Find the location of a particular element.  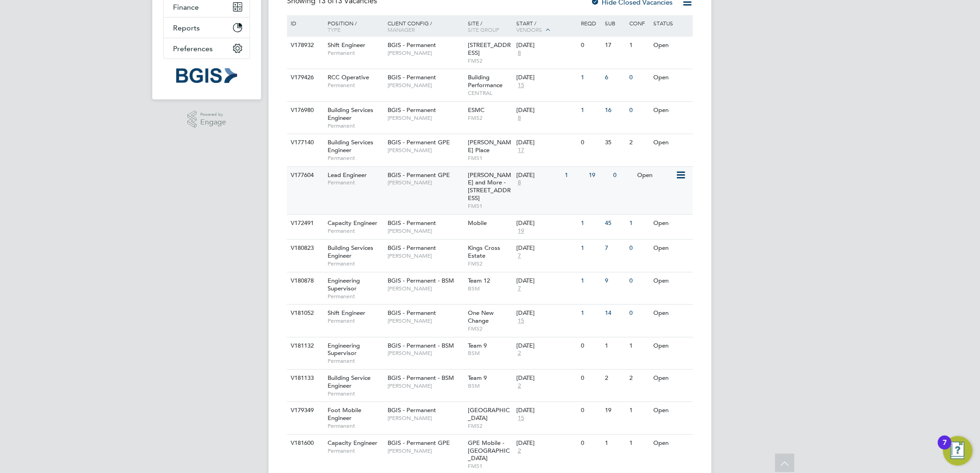

span: Foot Mobile Engineer is located at coordinates (344, 414).